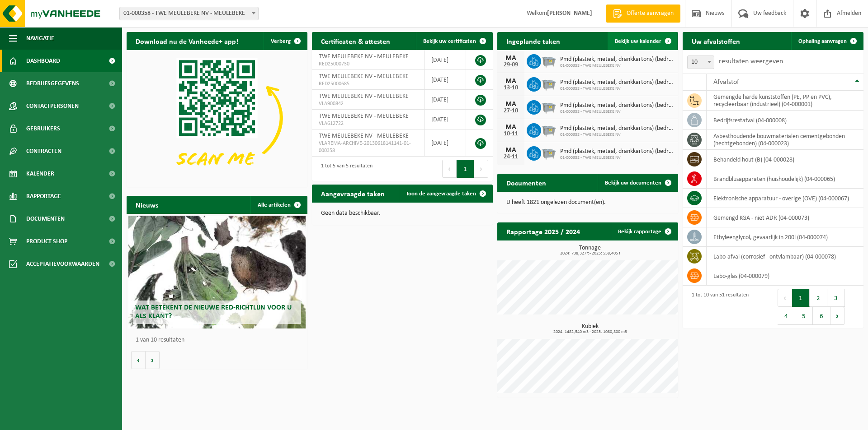 The image size is (868, 430). What do you see at coordinates (368, 64) in the screenshot?
I see `span: RED25000730` at bounding box center [368, 64].